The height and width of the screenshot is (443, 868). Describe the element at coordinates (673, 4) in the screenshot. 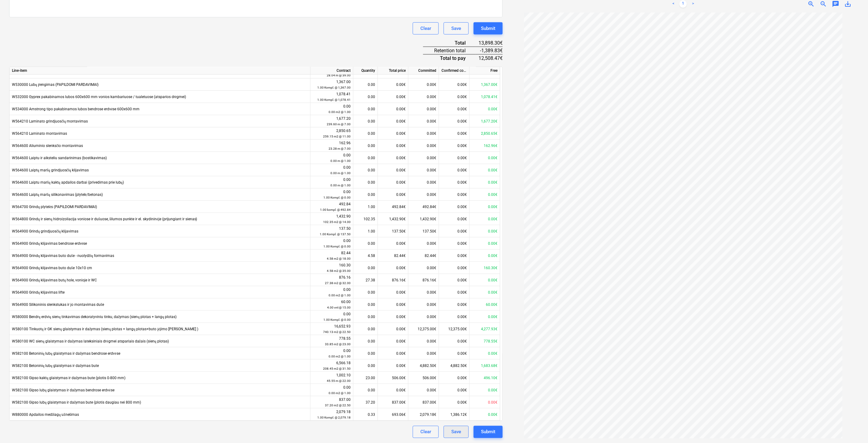

I see `a: Previous page` at that location.